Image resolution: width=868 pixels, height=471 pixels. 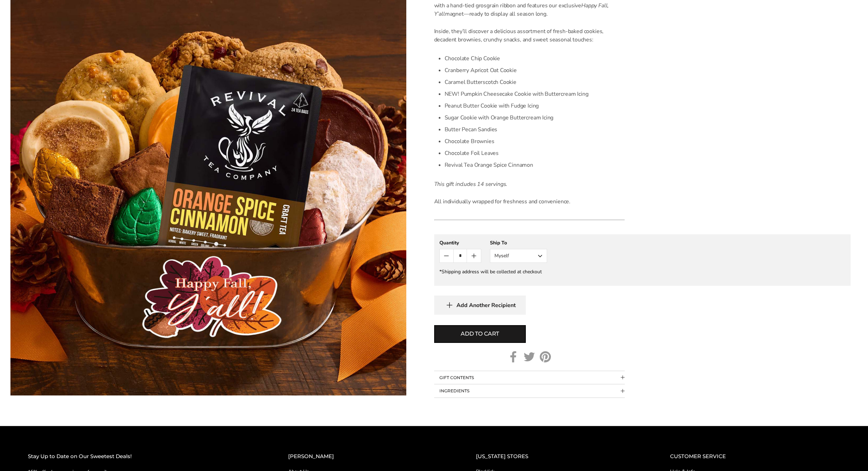 I want to click on li: Caramel Butterscotch Cookie, so click(x=535, y=82).